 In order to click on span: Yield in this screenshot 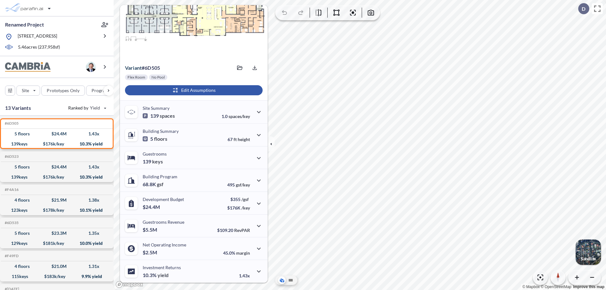, I will do `click(95, 108)`.